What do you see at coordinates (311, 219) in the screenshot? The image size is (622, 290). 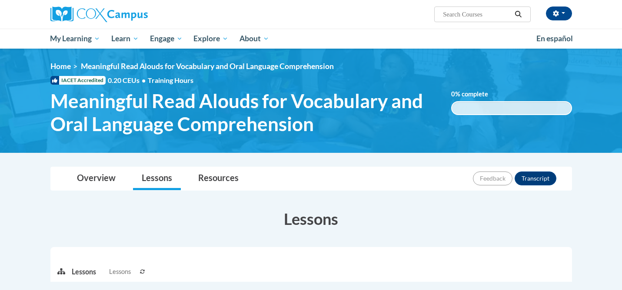 I see `h3: Lessons` at bounding box center [311, 219].